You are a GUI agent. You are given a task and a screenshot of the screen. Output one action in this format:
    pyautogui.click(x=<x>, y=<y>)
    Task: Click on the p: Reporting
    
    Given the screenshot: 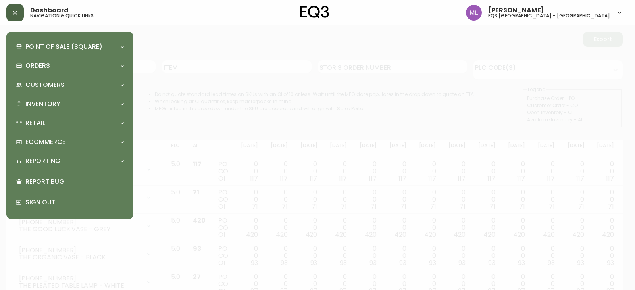 What is the action you would take?
    pyautogui.click(x=43, y=161)
    